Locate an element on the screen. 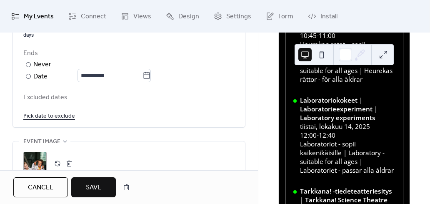 Image resolution: width=430 pixels, height=204 pixels. span: 12:40 is located at coordinates (327, 135).